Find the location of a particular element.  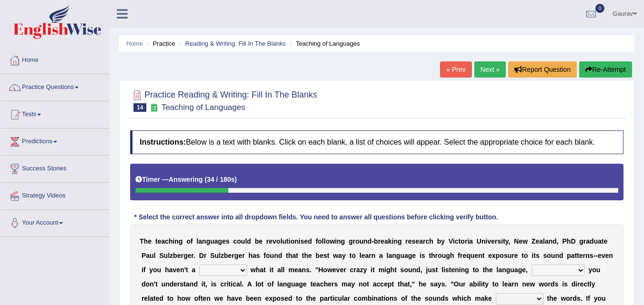

a: Practice Questions is located at coordinates (55, 87).